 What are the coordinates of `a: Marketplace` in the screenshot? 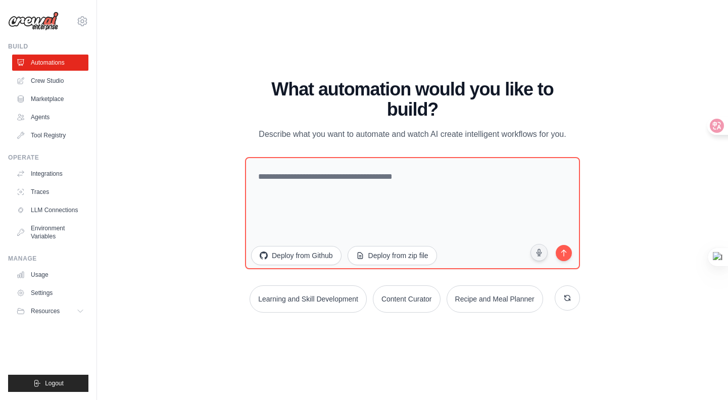 It's located at (50, 99).